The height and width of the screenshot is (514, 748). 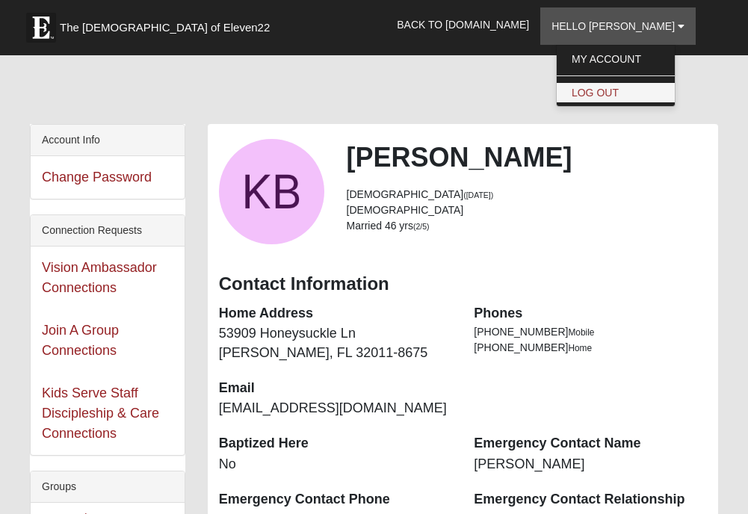 I want to click on span: Home, so click(x=580, y=348).